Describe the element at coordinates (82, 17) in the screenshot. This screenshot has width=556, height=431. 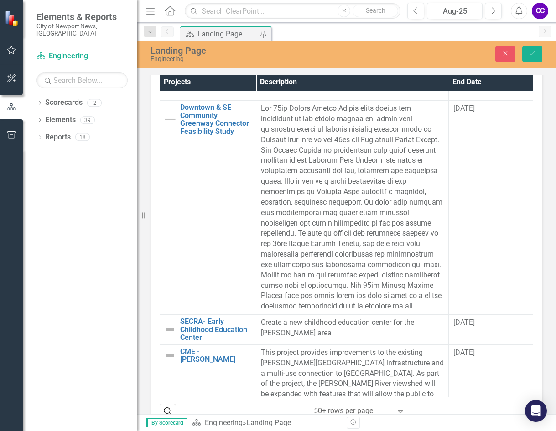
I see `span: Elements & Reports` at that location.